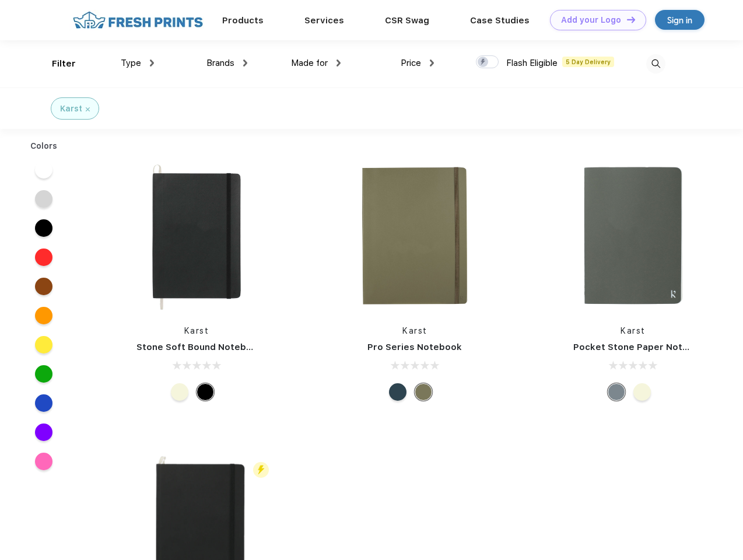 This screenshot has height=560, width=743. Describe the element at coordinates (309, 63) in the screenshot. I see `span: Made for` at that location.